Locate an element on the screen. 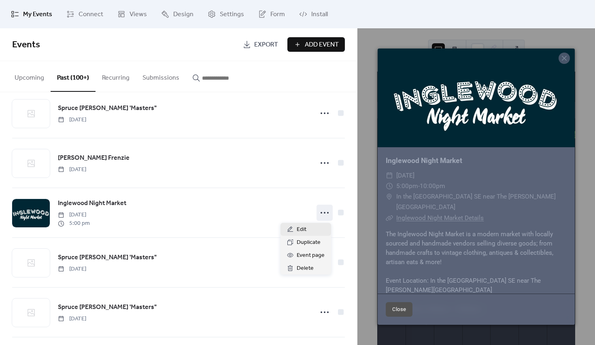  button: Recurring is located at coordinates (116, 76).